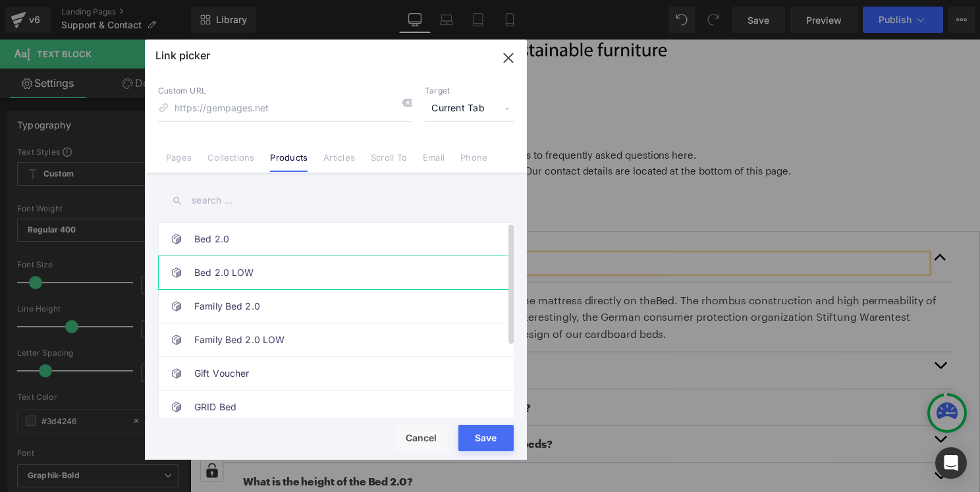  Describe the element at coordinates (289, 162) in the screenshot. I see `a: Products` at that location.